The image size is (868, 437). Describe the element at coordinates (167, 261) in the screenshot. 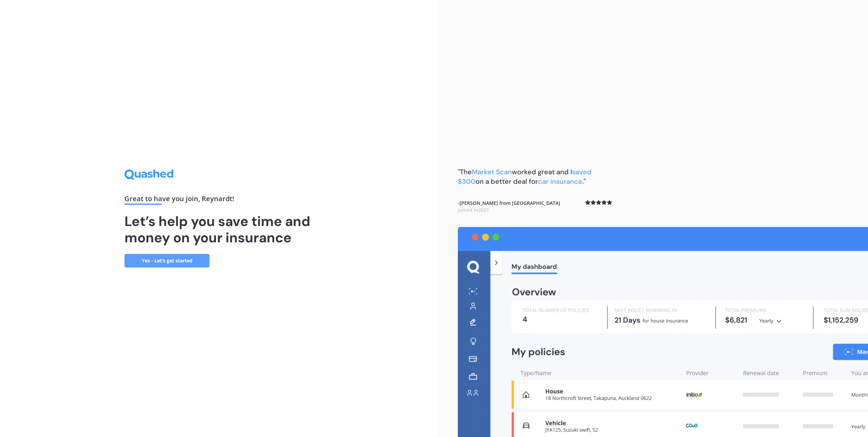

I see `a: Yes - Let’s get started` at that location.